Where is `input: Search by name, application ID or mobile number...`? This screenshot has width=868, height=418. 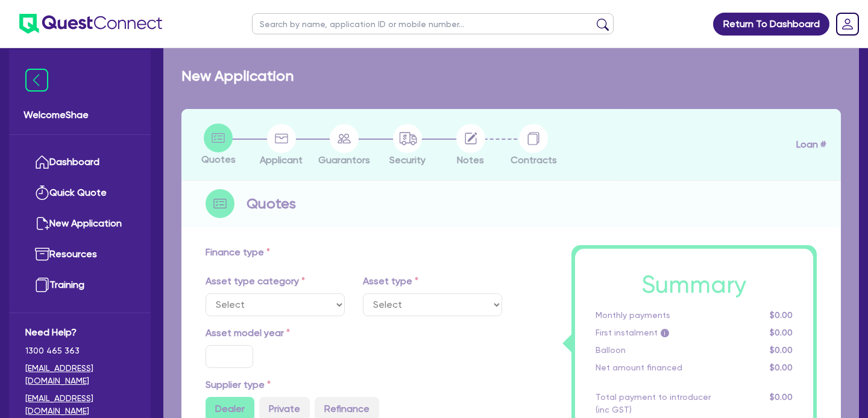 input: Search by name, application ID or mobile number... is located at coordinates (433, 24).